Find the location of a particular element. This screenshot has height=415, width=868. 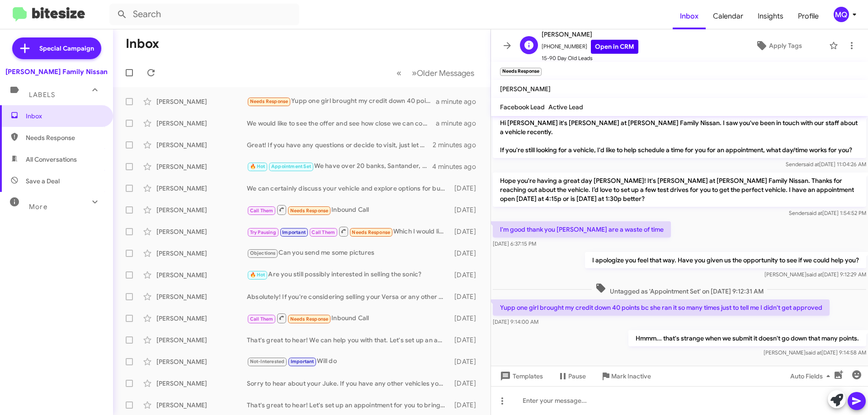

nav: Page navigation example is located at coordinates (436, 73).